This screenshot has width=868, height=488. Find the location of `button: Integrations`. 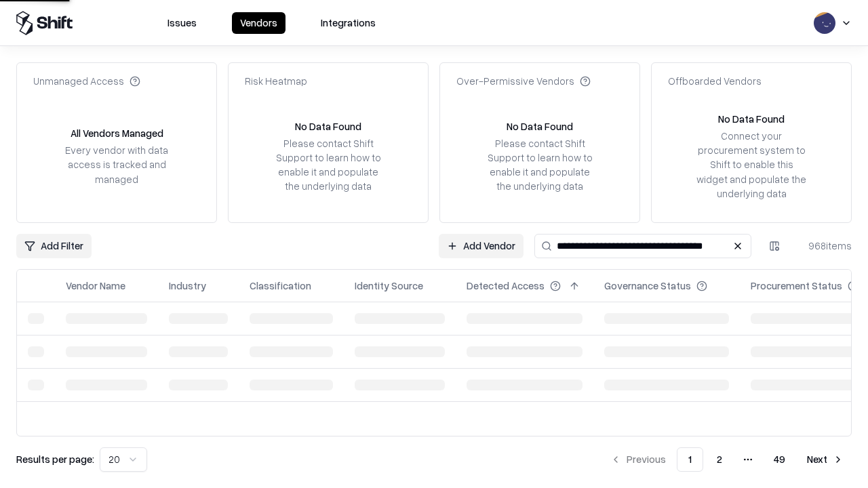

button: Integrations is located at coordinates (348, 23).